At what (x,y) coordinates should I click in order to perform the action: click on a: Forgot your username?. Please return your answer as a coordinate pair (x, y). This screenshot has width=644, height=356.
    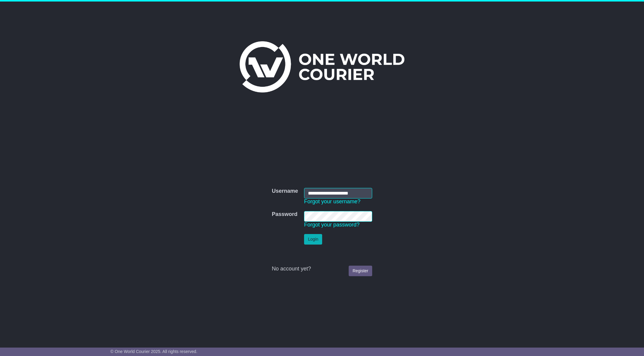
    Looking at the image, I should click on (332, 201).